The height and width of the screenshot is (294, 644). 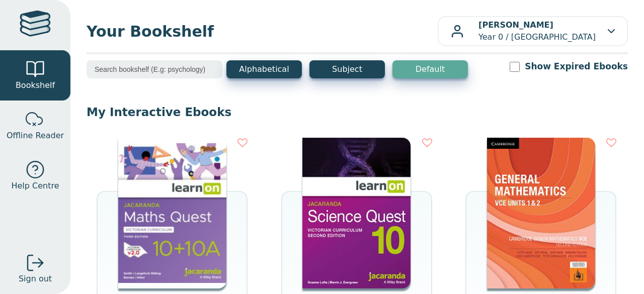 What do you see at coordinates (356, 213) in the screenshot?
I see `img: b7253847-5288-ea11-a992-0272d098c78b.jpg` at bounding box center [356, 213].